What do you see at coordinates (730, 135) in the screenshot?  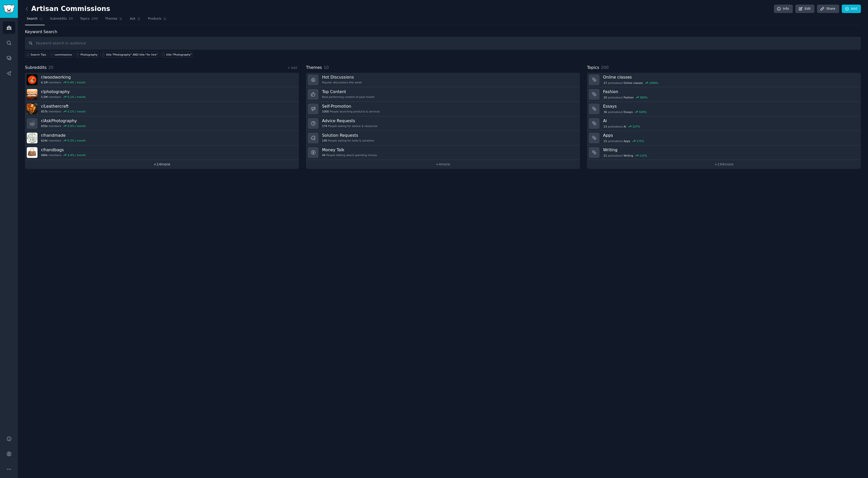 I see `h3: Apps` at bounding box center [730, 135].